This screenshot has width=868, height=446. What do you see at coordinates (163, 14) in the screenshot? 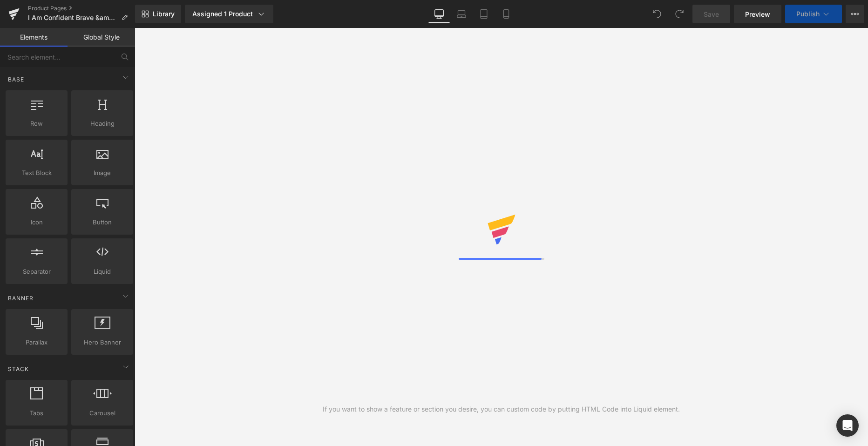
I see `span: Library` at bounding box center [163, 14].